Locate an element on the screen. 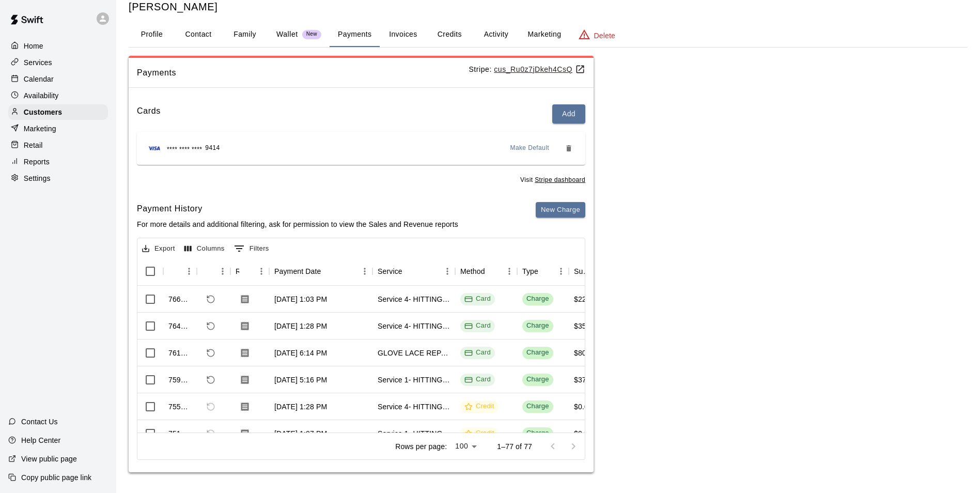 The height and width of the screenshot is (493, 980). div: Aug 12, 2025, 1:07 PM is located at coordinates (300, 434).